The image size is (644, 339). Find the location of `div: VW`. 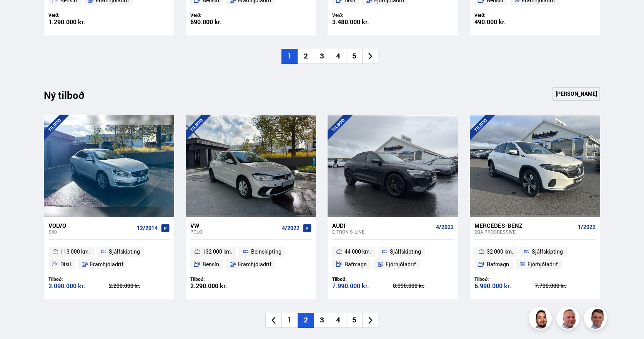

div: VW is located at coordinates (235, 225).